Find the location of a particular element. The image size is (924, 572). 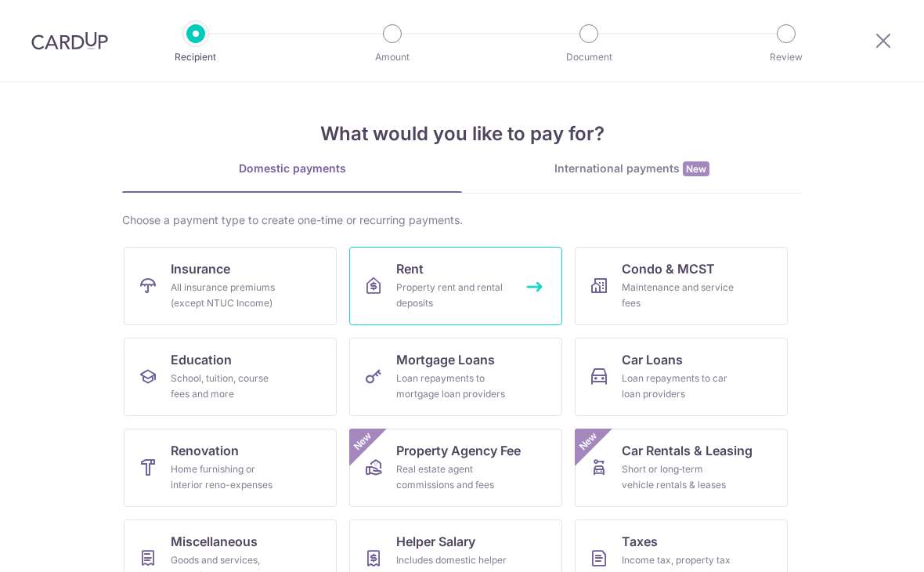

span: Help is located at coordinates (54, 18).